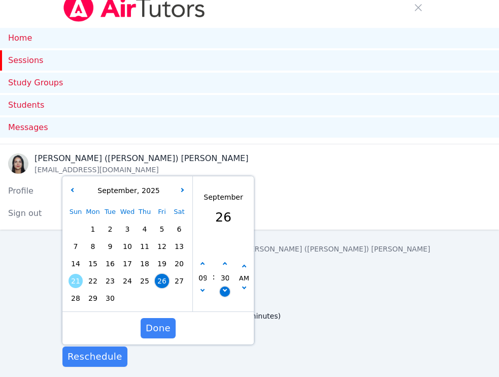  What do you see at coordinates (179, 229) in the screenshot?
I see `span: 6` at bounding box center [179, 229].